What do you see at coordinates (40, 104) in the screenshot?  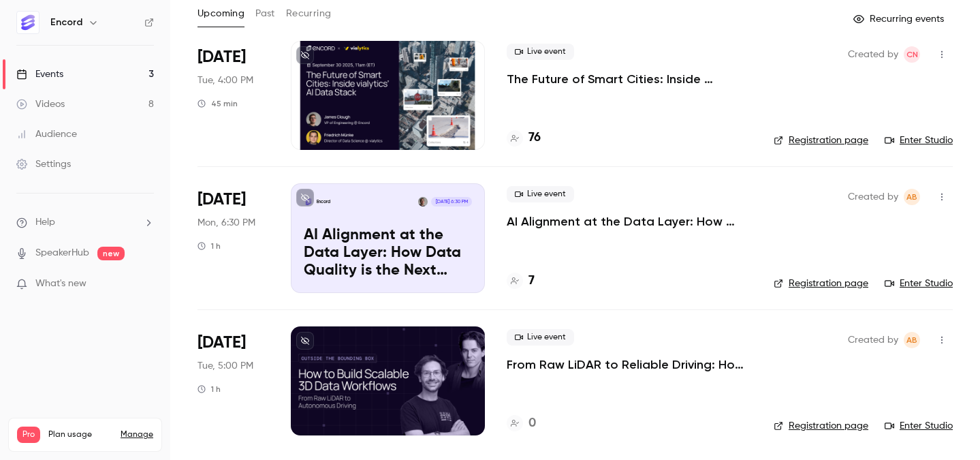 I see `div: Videos` at bounding box center [40, 104].